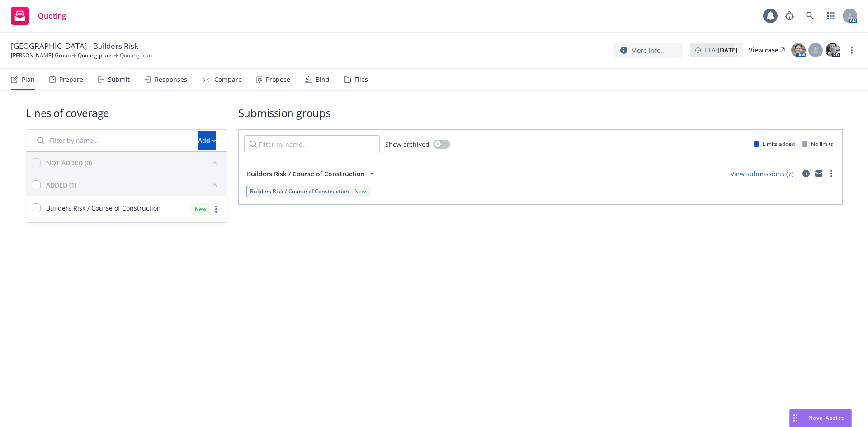 The image size is (868, 427). I want to click on div: Propose, so click(278, 80).